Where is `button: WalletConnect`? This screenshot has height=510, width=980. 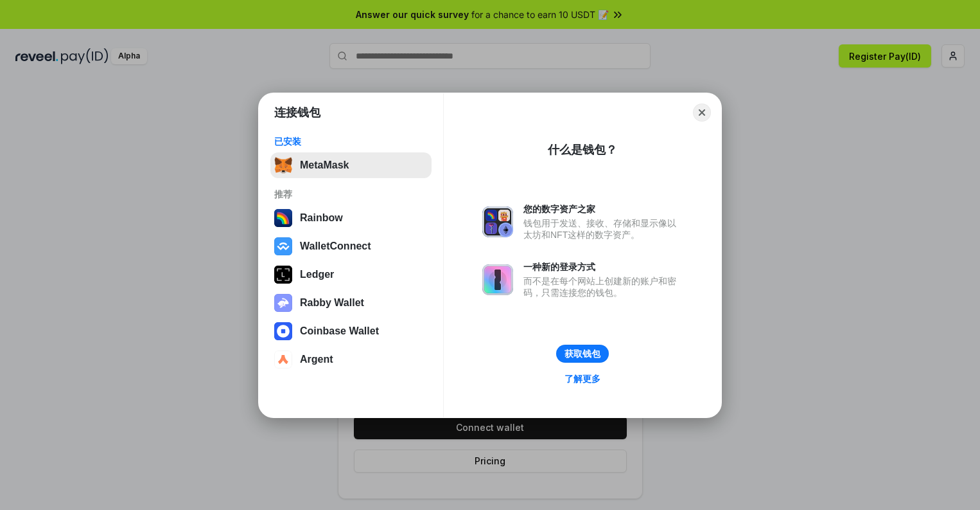
button: WalletConnect is located at coordinates (351, 247).